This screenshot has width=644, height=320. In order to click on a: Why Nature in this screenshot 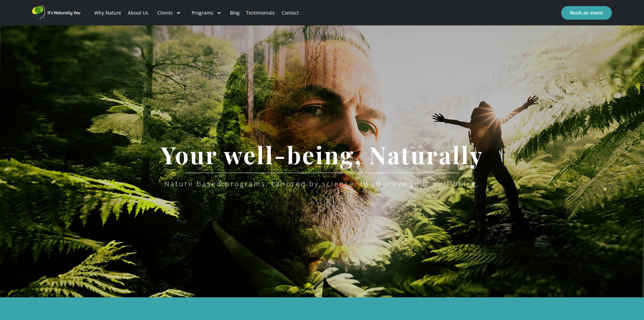, I will do `click(108, 13)`.